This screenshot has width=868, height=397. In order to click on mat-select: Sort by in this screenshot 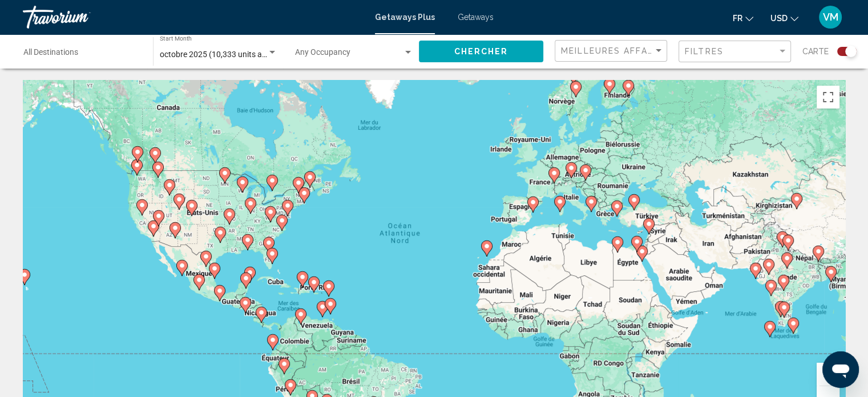, I will do `click(613, 51)`.